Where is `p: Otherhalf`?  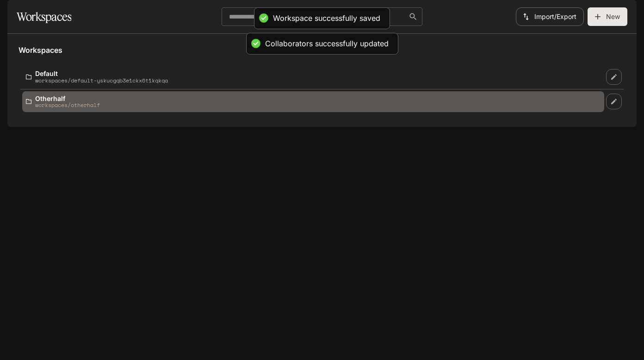 p: Otherhalf is located at coordinates (68, 98).